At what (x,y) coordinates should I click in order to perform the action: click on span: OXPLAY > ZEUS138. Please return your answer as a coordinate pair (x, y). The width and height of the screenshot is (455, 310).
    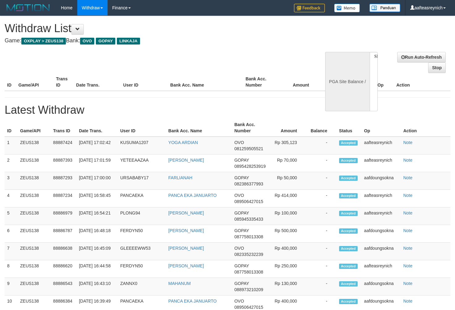
    Looking at the image, I should click on (44, 41).